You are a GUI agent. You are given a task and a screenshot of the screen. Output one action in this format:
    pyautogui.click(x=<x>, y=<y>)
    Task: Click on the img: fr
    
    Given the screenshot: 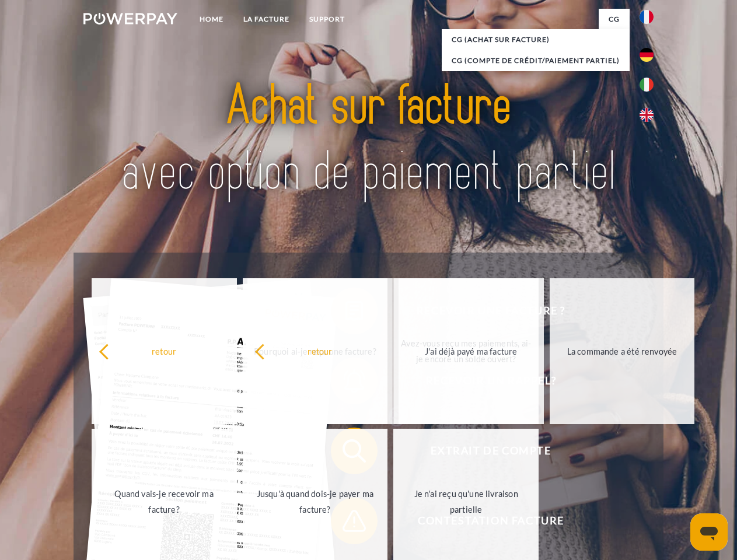 What is the action you would take?
    pyautogui.click(x=646, y=17)
    